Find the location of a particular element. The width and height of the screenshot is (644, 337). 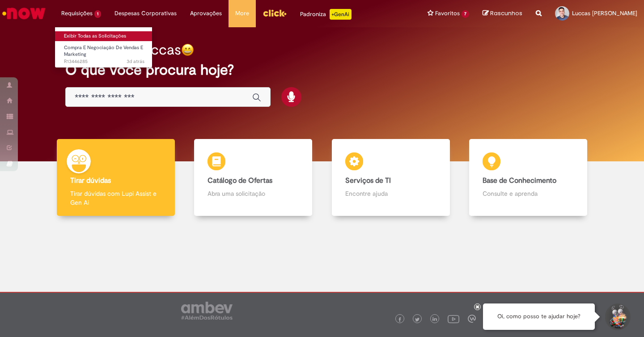

a: Aberto R13446285 : Compra E Negociação De Vendas E Marketing is located at coordinates (104, 52).